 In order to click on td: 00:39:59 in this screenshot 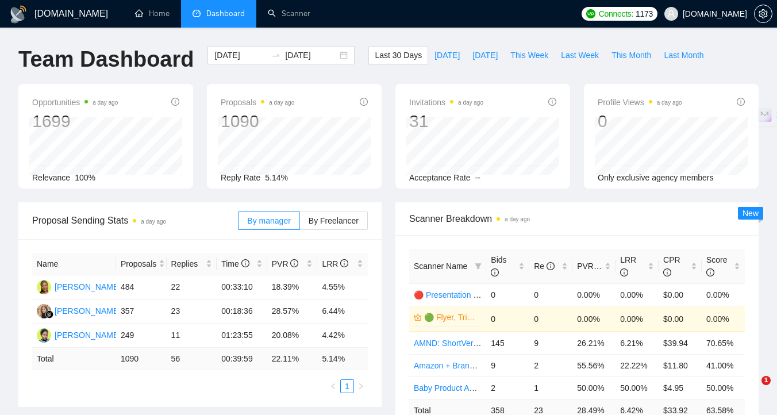, I will do `click(242, 359)`.